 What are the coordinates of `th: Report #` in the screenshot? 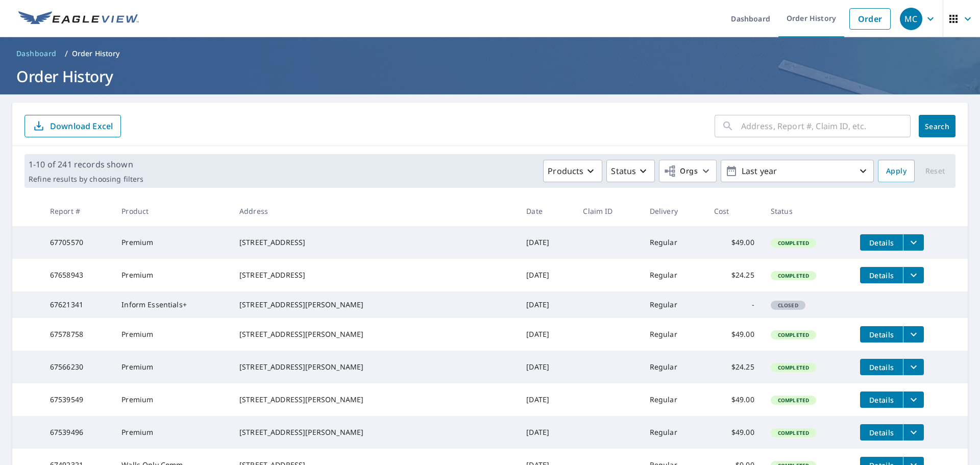 It's located at (78, 211).